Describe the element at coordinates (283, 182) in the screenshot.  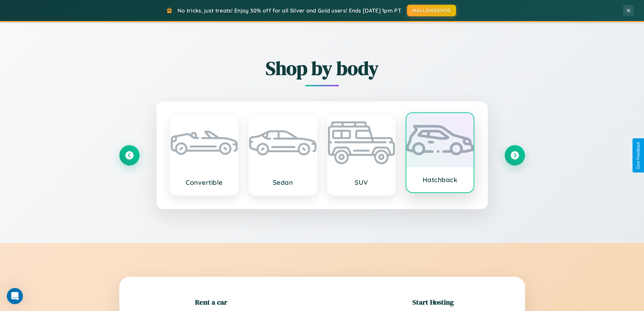
I see `h3: Sedan` at that location.